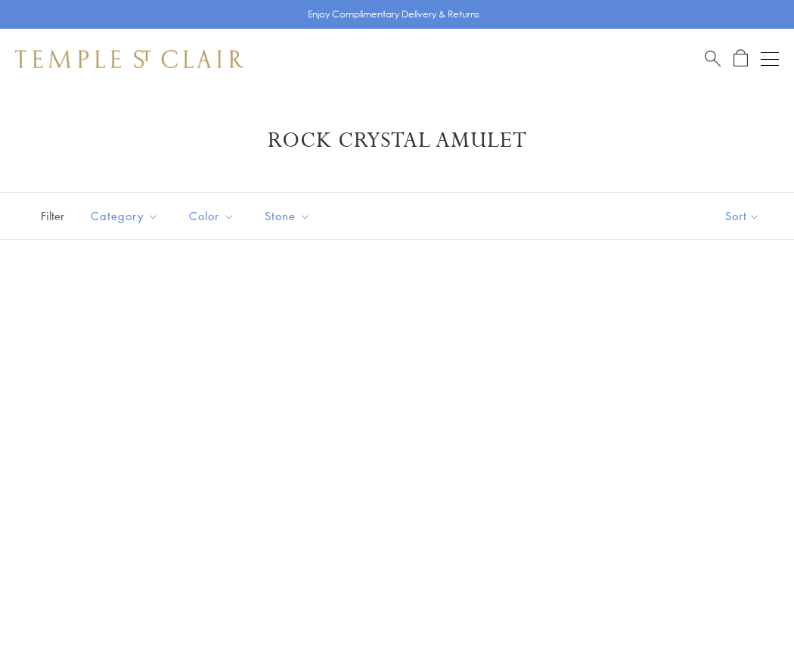 The image size is (794, 672). What do you see at coordinates (770, 59) in the screenshot?
I see `button: Open navigation` at bounding box center [770, 59].